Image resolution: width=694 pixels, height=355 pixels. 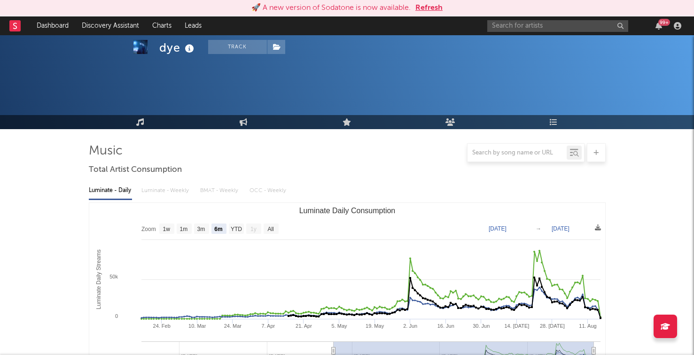 I want to click on a: Discovery Assistant, so click(x=110, y=26).